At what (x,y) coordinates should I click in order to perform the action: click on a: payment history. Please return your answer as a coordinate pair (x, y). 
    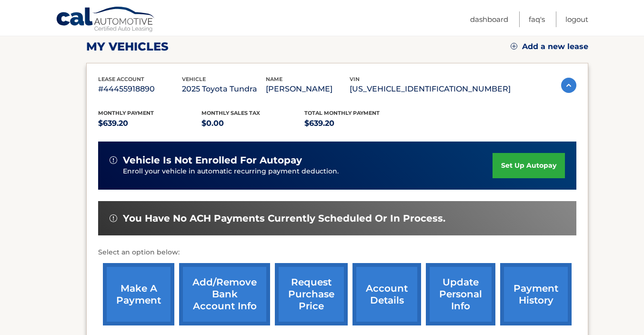
    Looking at the image, I should click on (536, 294).